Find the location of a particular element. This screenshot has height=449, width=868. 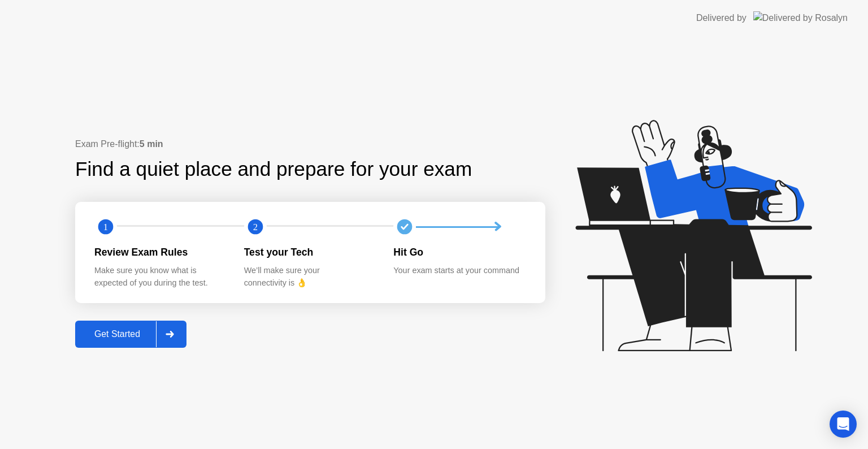

div: Make sure you know what is expected of you during the test. is located at coordinates (160, 277).